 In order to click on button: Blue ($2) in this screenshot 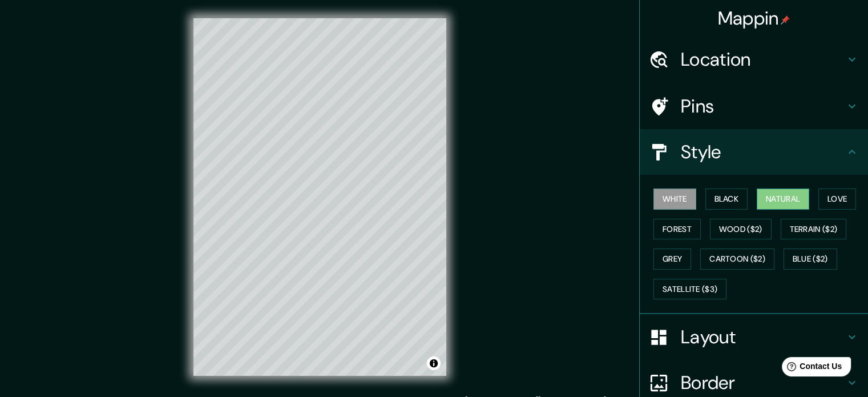, I will do `click(811, 258)`.